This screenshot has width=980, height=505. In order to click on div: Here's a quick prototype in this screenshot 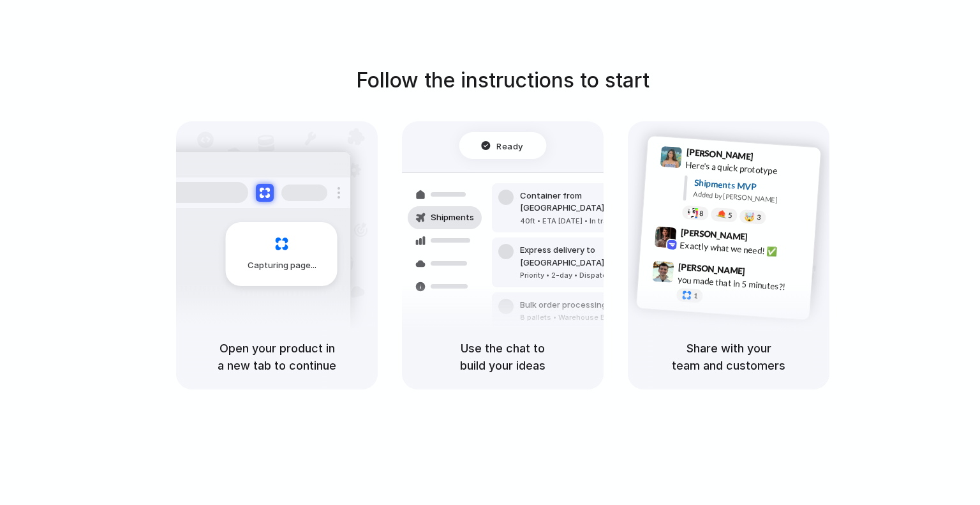, I will do `click(749, 169)`.